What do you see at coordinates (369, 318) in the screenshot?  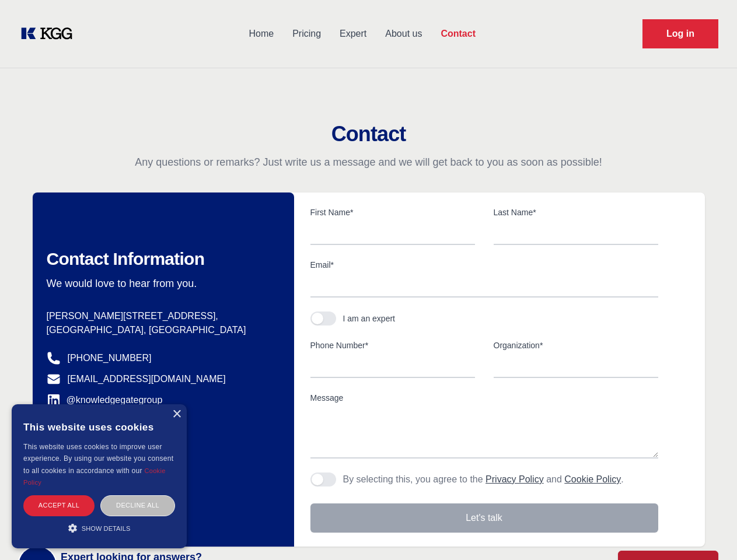 I see `div: I am an expert` at bounding box center [369, 318].